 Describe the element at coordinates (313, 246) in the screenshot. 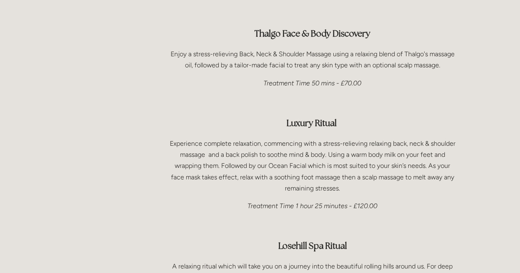

I see `strong: Losehill Spa Ritual` at that location.